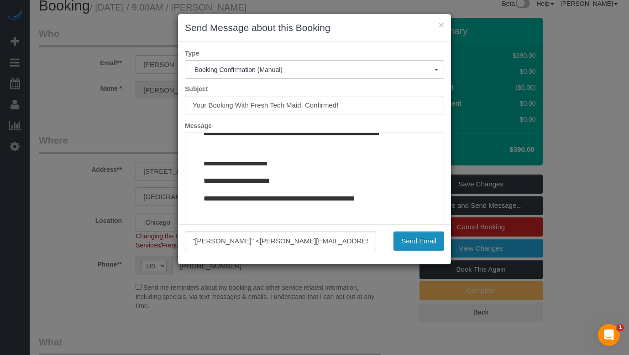 This screenshot has width=629, height=355. Describe the element at coordinates (314, 53) in the screenshot. I see `label: Type` at that location.